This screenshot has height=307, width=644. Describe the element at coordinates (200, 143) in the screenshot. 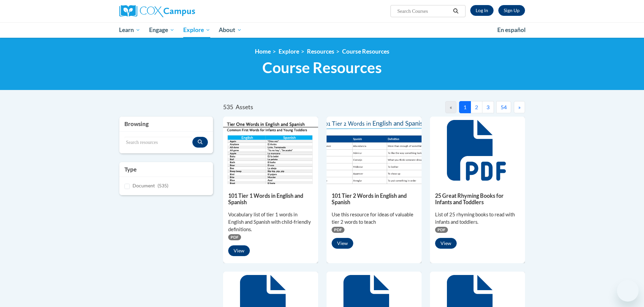

I see `button: Search resources` at that location.